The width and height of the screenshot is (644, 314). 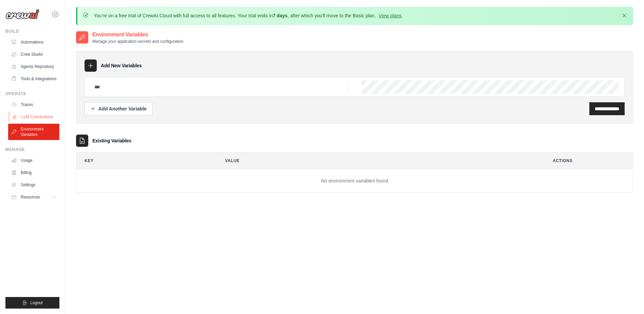 What do you see at coordinates (34, 197) in the screenshot?
I see `button: Resources` at bounding box center [34, 197].